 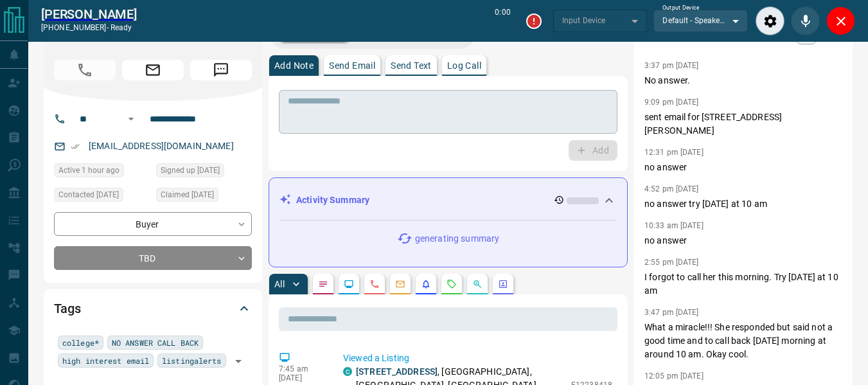 I want to click on p: All, so click(x=280, y=284).